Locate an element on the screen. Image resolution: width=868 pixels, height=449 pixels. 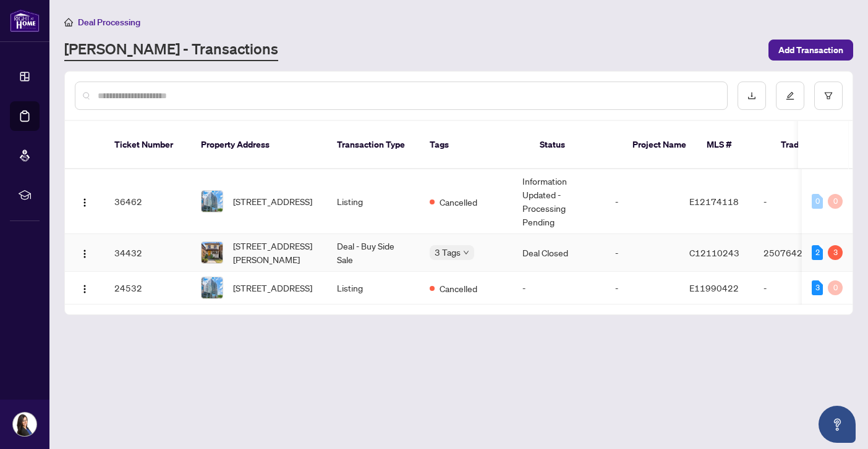
span: Deal Processing is located at coordinates (109, 22).